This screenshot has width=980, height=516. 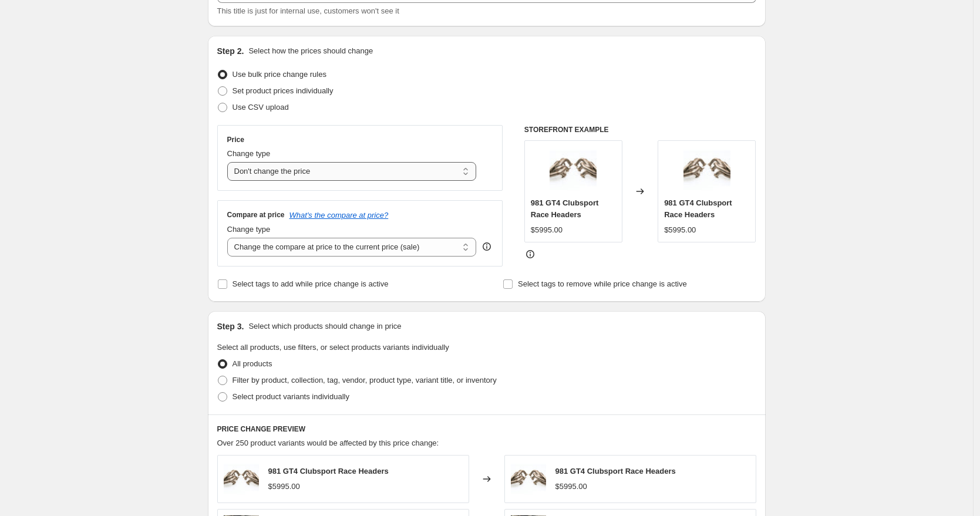 I want to click on h3: Price, so click(x=235, y=139).